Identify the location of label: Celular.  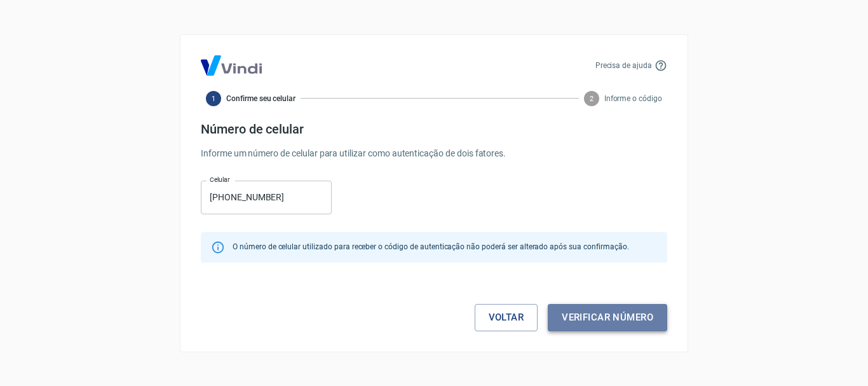
(220, 179).